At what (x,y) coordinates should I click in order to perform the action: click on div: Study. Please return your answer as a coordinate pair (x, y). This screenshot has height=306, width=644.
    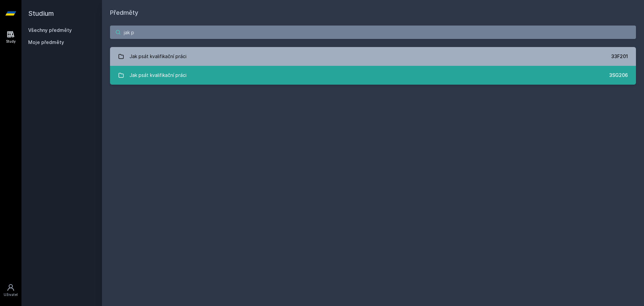
    Looking at the image, I should click on (11, 41).